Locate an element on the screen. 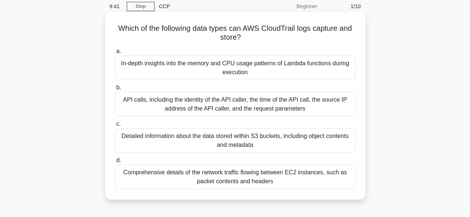  div: Comprehensive details of the network traffic flowing between EC2 instances, such as packet conten... is located at coordinates (235, 177).